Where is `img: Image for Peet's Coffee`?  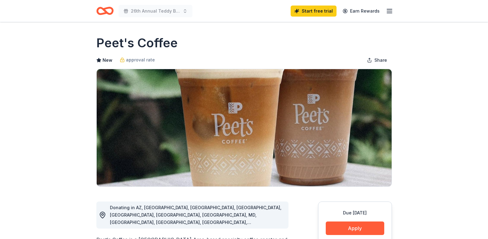 img: Image for Peet's Coffee is located at coordinates (244, 128).